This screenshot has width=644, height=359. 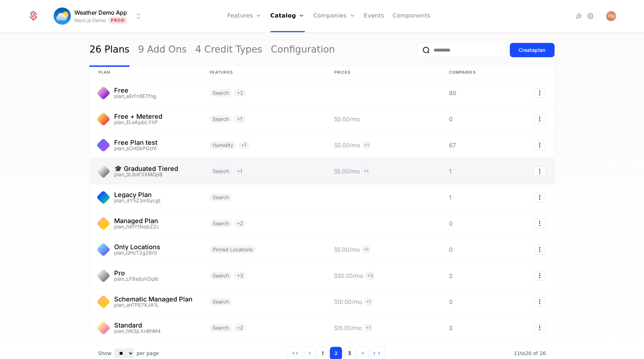 I want to click on img: Weather Demo App, so click(x=62, y=16).